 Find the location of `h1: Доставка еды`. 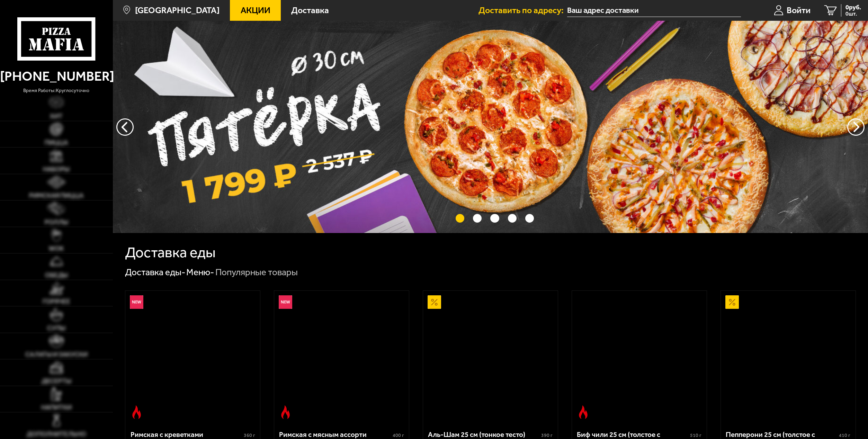

h1: Доставка еды is located at coordinates (170, 253).